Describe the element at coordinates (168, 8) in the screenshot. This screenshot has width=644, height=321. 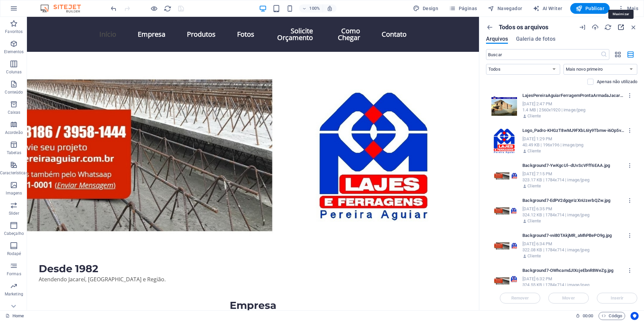
I see `button: reload` at that location.